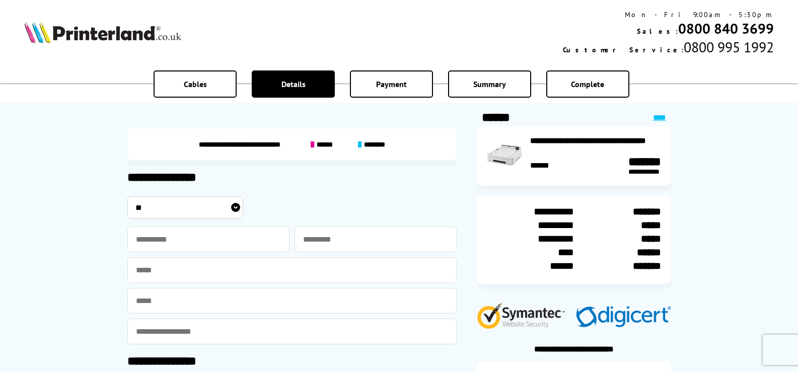  Describe the element at coordinates (726, 28) in the screenshot. I see `a: 0800 840 3699` at that location.